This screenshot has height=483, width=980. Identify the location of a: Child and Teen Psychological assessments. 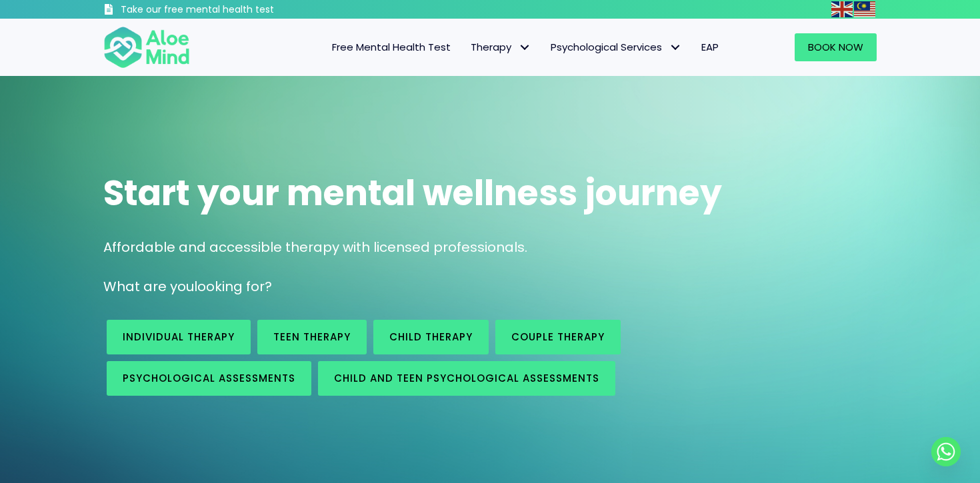
(467, 379).